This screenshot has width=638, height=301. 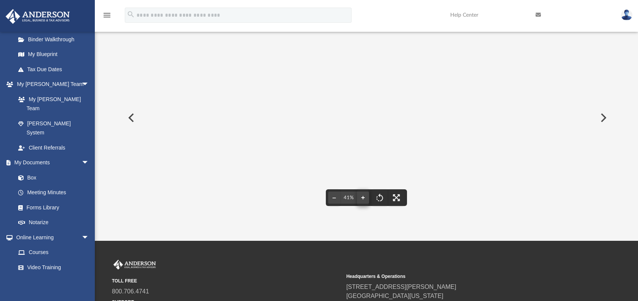 I want to click on a: Courses, so click(x=53, y=253).